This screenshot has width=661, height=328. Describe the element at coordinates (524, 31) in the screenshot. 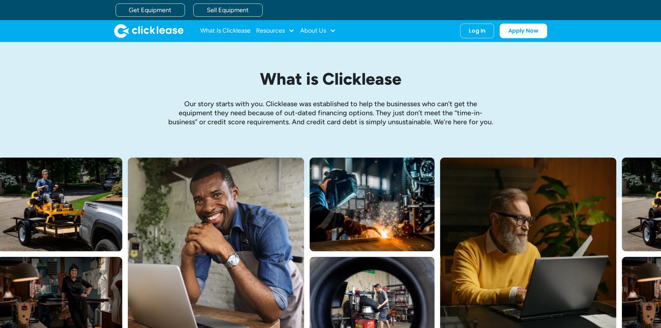

I see `a: Apply Now` at that location.